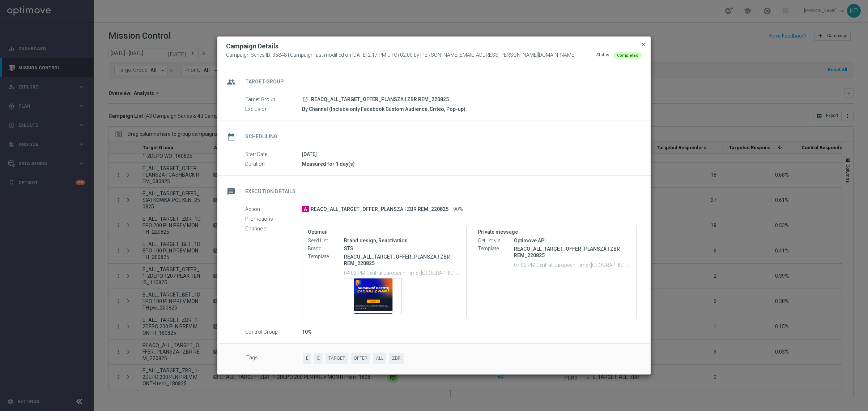 The width and height of the screenshot is (868, 411). I want to click on div: Status:, so click(604, 56).